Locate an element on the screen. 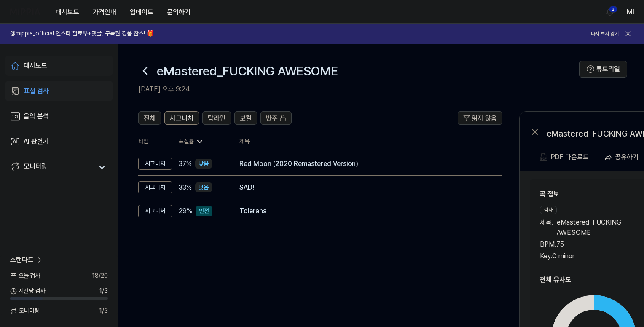  button: 전체 is located at coordinates (150, 118).